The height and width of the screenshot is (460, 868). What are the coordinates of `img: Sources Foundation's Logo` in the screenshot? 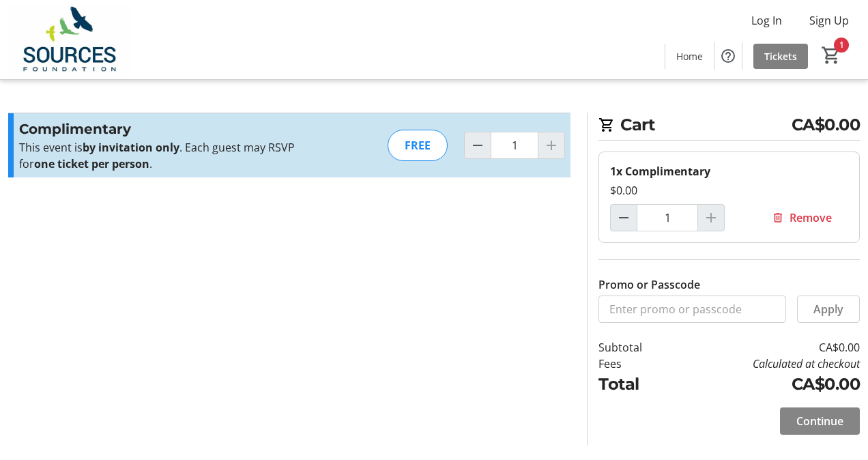 It's located at (69, 40).